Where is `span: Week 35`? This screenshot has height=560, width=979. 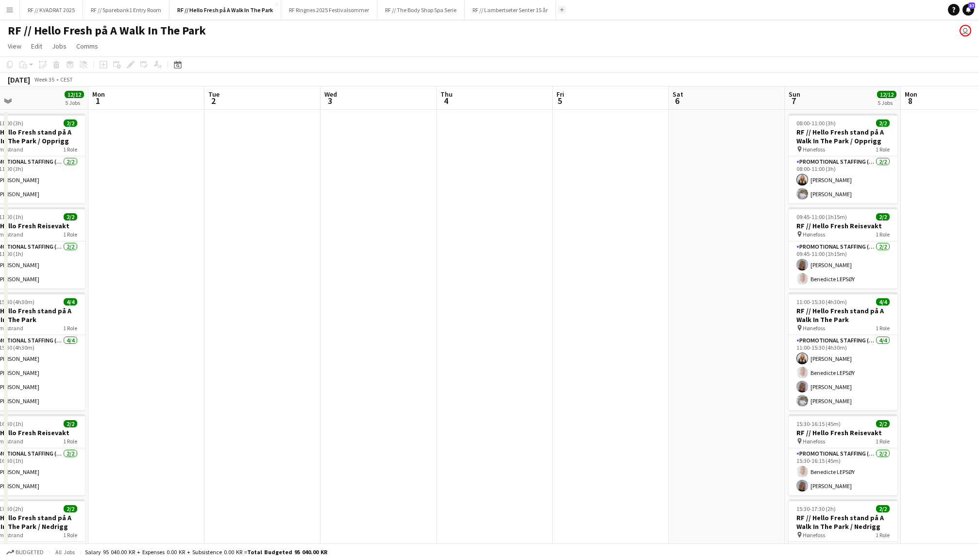 span: Week 35 is located at coordinates (44, 79).